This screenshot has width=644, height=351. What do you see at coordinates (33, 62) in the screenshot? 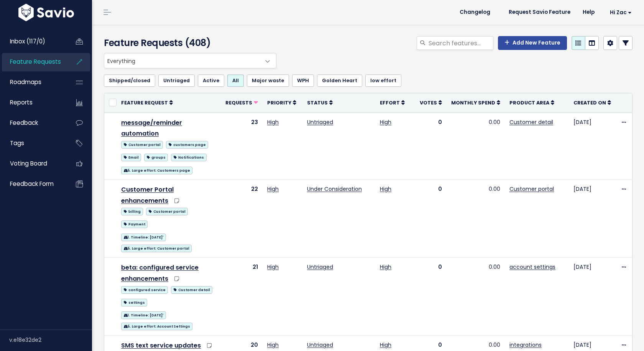
I see `a: Feature Requests` at bounding box center [33, 62].